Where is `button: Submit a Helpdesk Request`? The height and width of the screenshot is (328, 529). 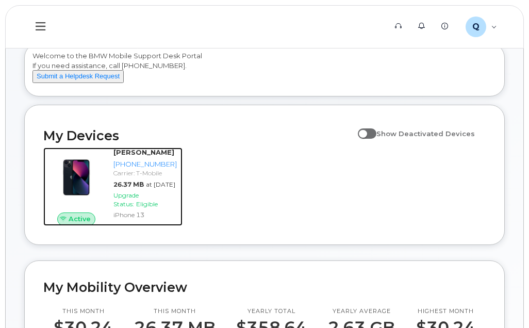
button: Submit a Helpdesk Request is located at coordinates (78, 76).